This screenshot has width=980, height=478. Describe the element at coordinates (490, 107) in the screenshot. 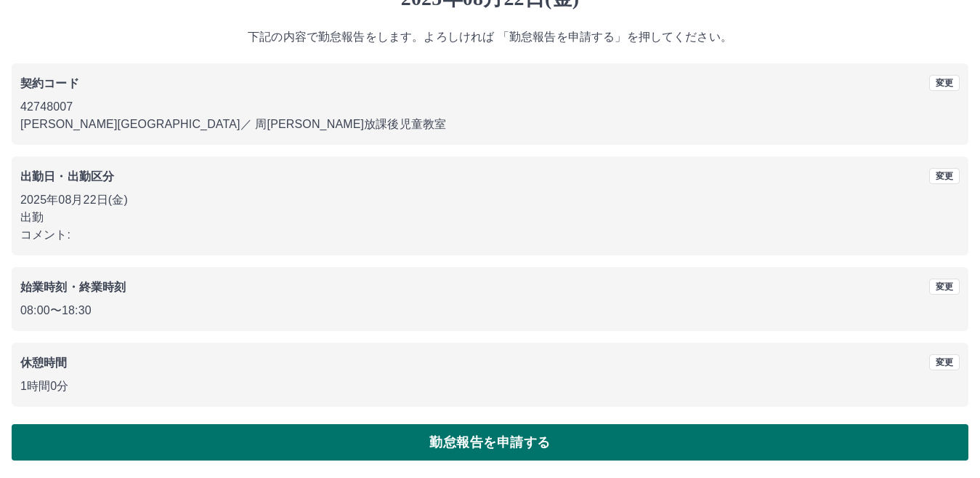

I see `p: 42748007` at that location.